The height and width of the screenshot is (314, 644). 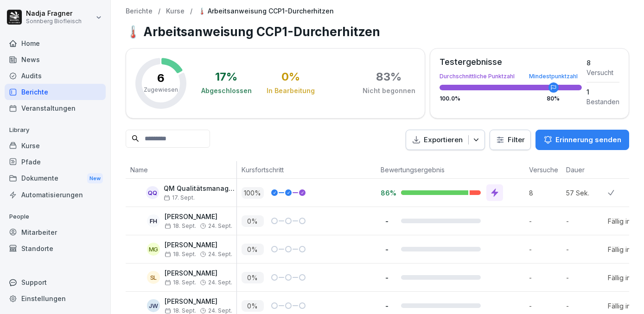 I want to click on p: Nadja Fragner, so click(x=53, y=13).